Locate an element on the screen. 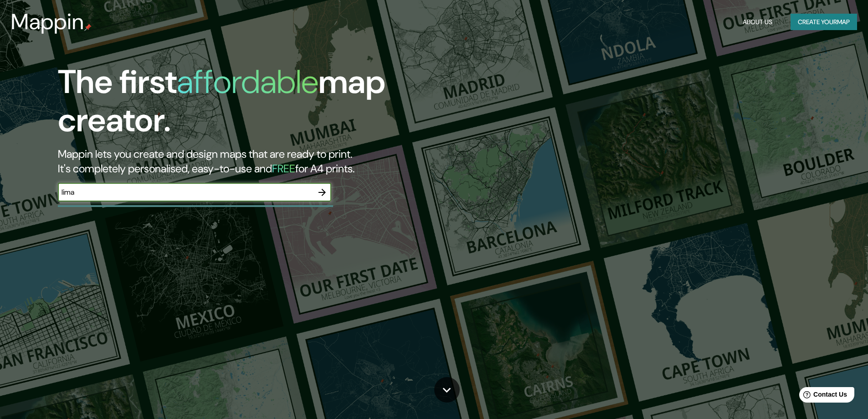 The image size is (868, 419). input: Choose your favourite place is located at coordinates (185, 192).